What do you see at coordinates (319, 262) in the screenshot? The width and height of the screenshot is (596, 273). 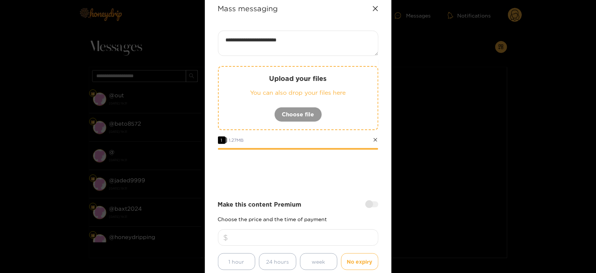 I see `button: week` at bounding box center [319, 262].